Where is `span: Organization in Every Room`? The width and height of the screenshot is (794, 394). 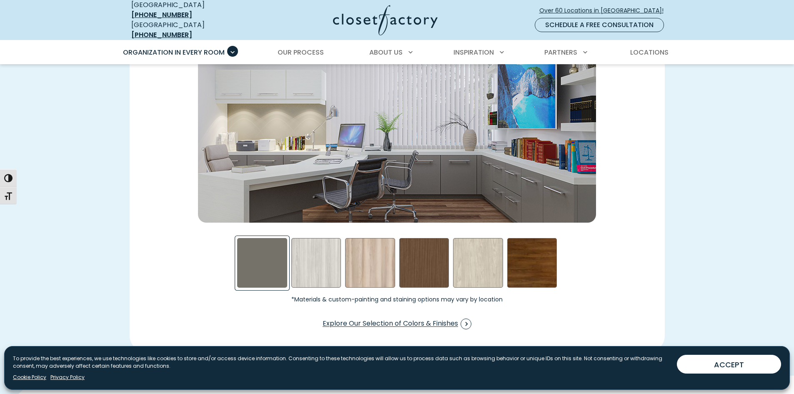
span: Organization in Every Room is located at coordinates (174, 52).